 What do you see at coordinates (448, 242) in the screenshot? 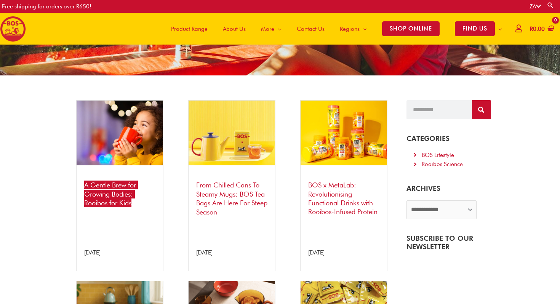
I see `h4: SUBSCRIBE TO OUR NEWSLETTER` at bounding box center [448, 242].